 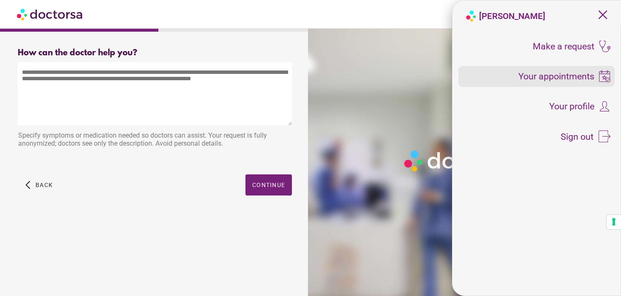 What do you see at coordinates (604, 106) in the screenshot?
I see `img: icons8-customer-100.png` at bounding box center [604, 106].